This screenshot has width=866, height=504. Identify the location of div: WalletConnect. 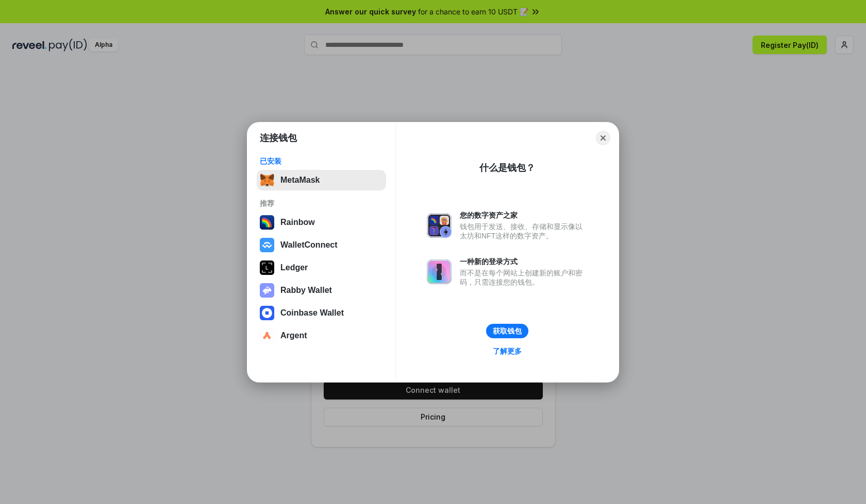
(309, 245).